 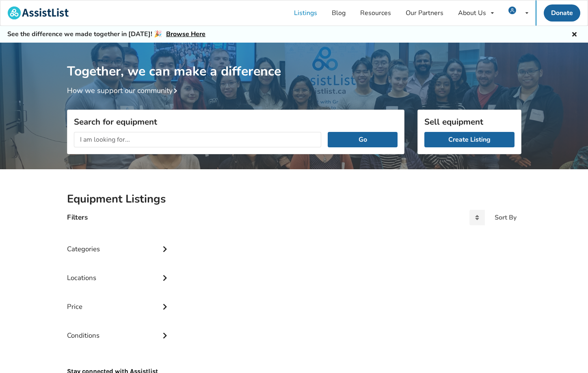 I want to click on div: About Us, so click(x=472, y=13).